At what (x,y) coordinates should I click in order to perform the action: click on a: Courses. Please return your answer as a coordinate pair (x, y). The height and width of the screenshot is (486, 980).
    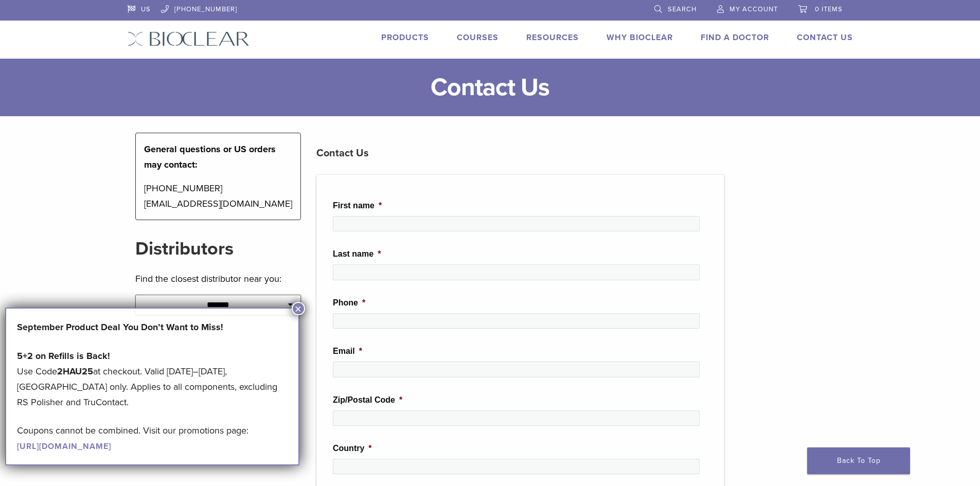
    Looking at the image, I should click on (477, 37).